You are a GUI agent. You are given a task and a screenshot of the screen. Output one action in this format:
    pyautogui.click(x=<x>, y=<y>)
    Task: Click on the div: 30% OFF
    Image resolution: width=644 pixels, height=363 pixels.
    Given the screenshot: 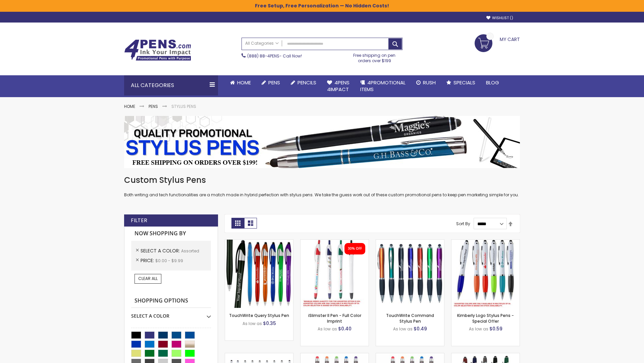 What is the action you would take?
    pyautogui.click(x=355, y=249)
    